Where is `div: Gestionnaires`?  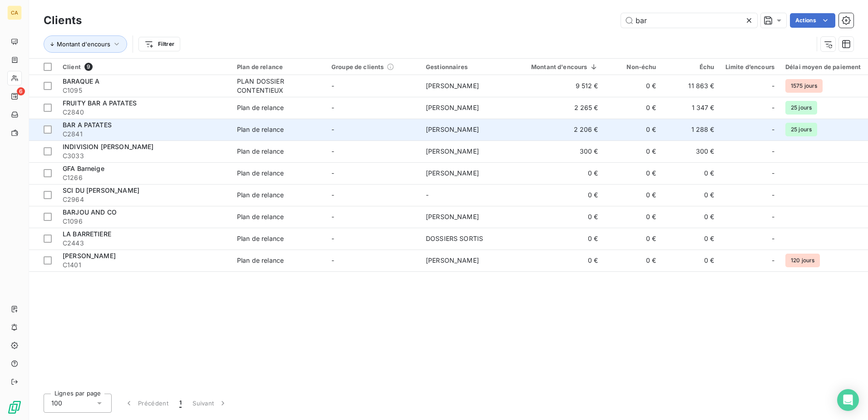
div: Gestionnaires is located at coordinates (467, 67).